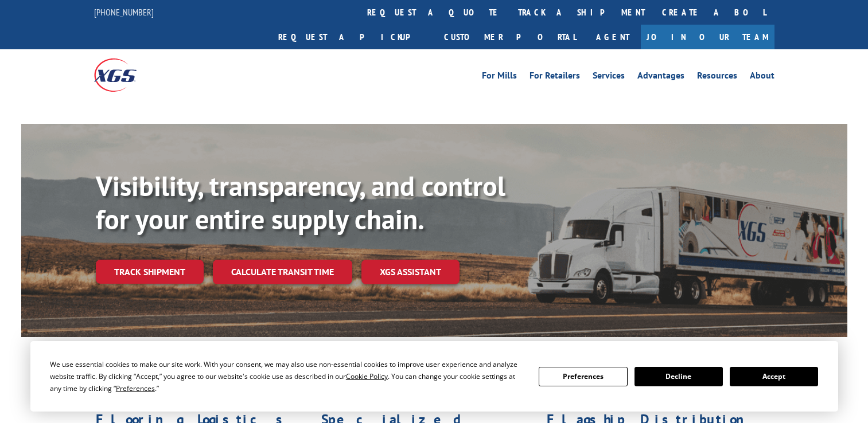 Image resolution: width=868 pixels, height=423 pixels. What do you see at coordinates (435, 376) in the screenshot?
I see `div: Cookie Consent Prompt` at bounding box center [435, 376].